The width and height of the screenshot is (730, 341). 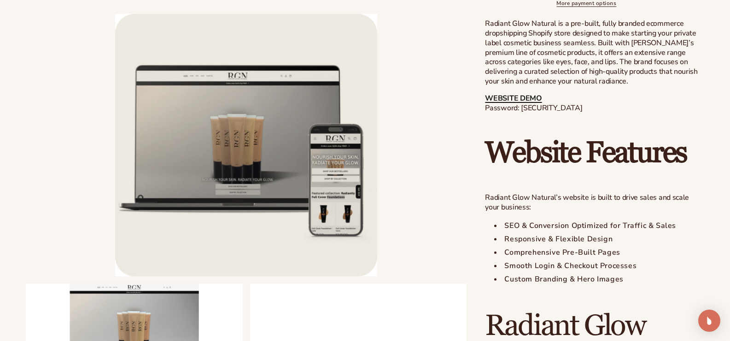 What do you see at coordinates (513, 98) in the screenshot?
I see `a: WEBSITE DEMO` at bounding box center [513, 98].